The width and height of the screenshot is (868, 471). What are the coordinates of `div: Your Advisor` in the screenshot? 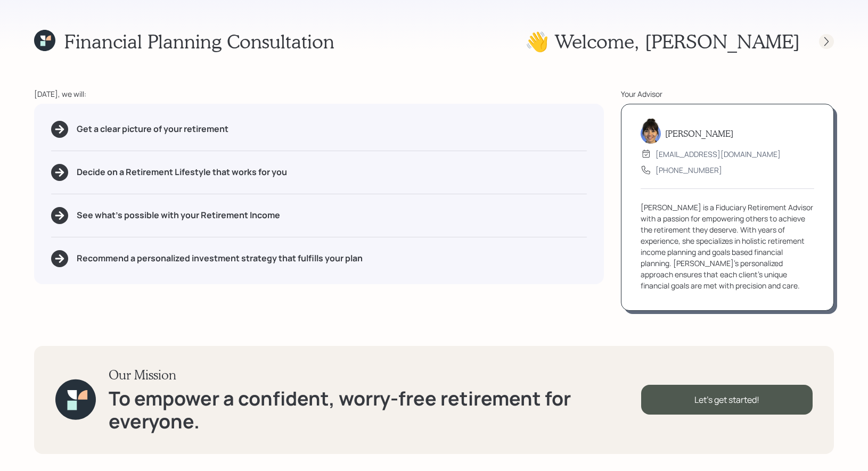 It's located at (727, 94).